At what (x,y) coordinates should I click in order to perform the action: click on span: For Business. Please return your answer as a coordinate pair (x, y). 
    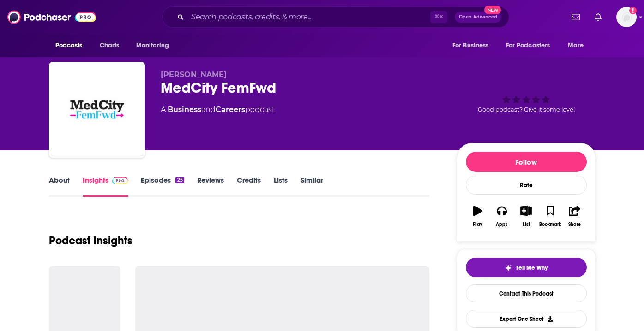
    Looking at the image, I should click on (471, 46).